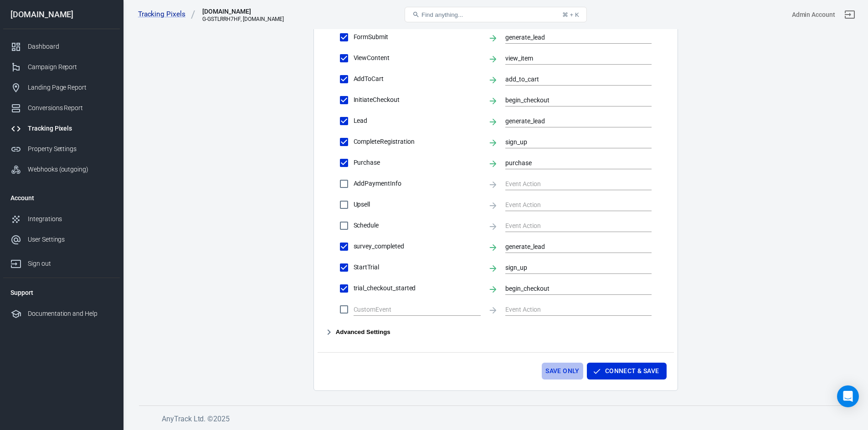 Image resolution: width=868 pixels, height=430 pixels. What do you see at coordinates (496, 14) in the screenshot?
I see `button: Find anything...⌘ + K` at bounding box center [496, 14].